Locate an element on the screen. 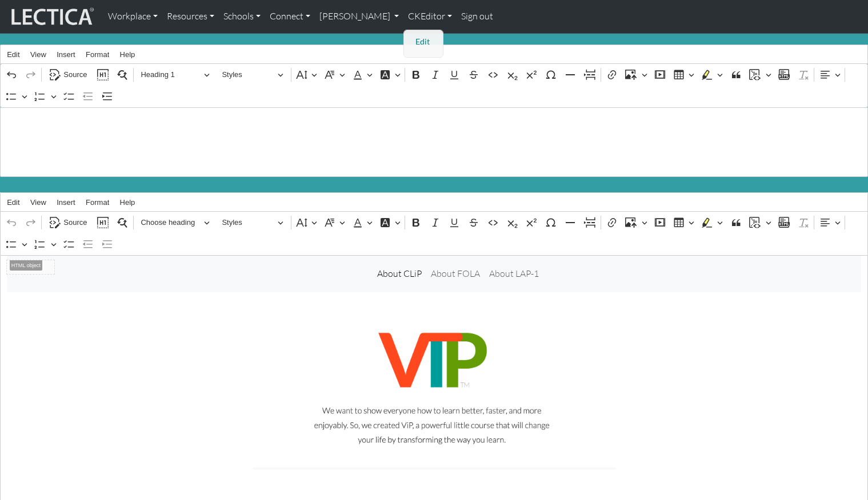 The height and width of the screenshot is (500, 868). a: Workplace is located at coordinates (133, 17).